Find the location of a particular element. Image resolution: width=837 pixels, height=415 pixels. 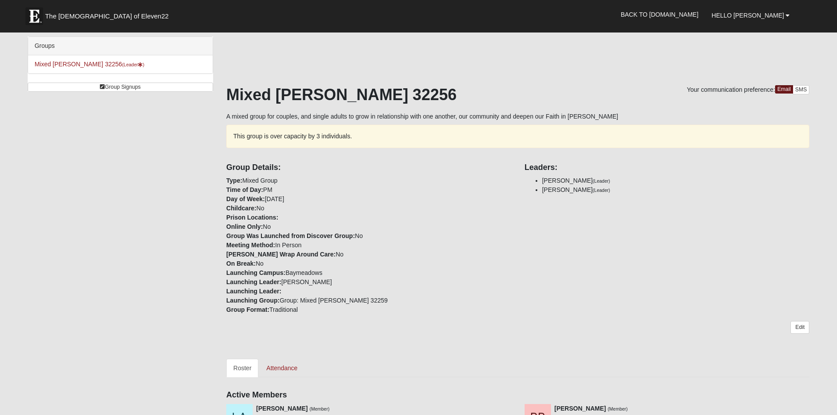

a: Edit is located at coordinates (800, 328).